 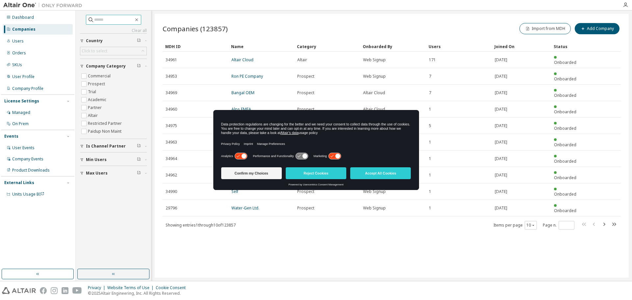 I want to click on span: 34969, so click(x=171, y=93).